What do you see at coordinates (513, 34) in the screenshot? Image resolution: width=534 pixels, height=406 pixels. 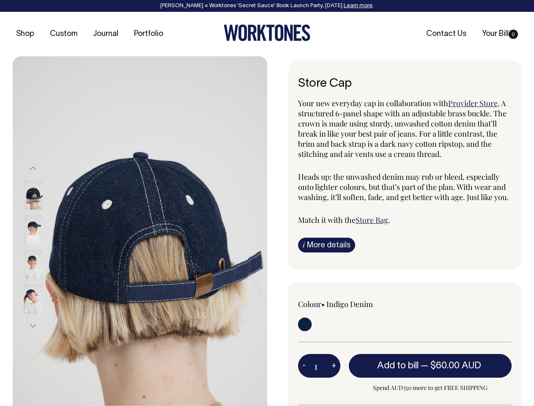 I see `span: 0` at bounding box center [513, 34].